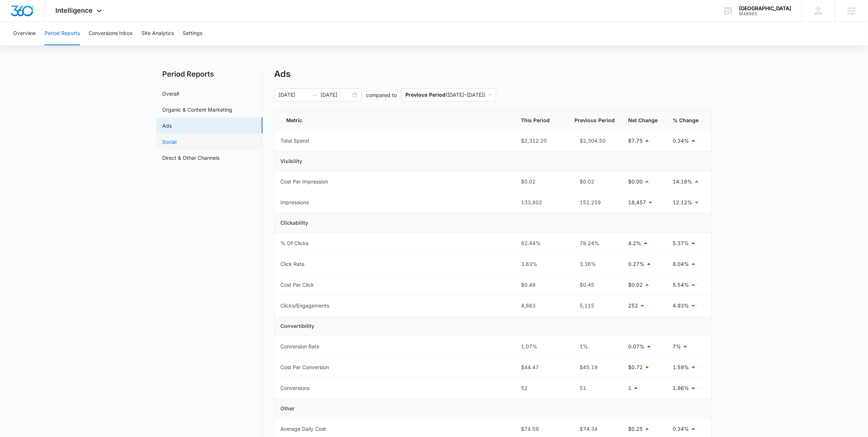 Image resolution: width=868 pixels, height=437 pixels. Describe the element at coordinates (542, 120) in the screenshot. I see `th: This Period` at that location.